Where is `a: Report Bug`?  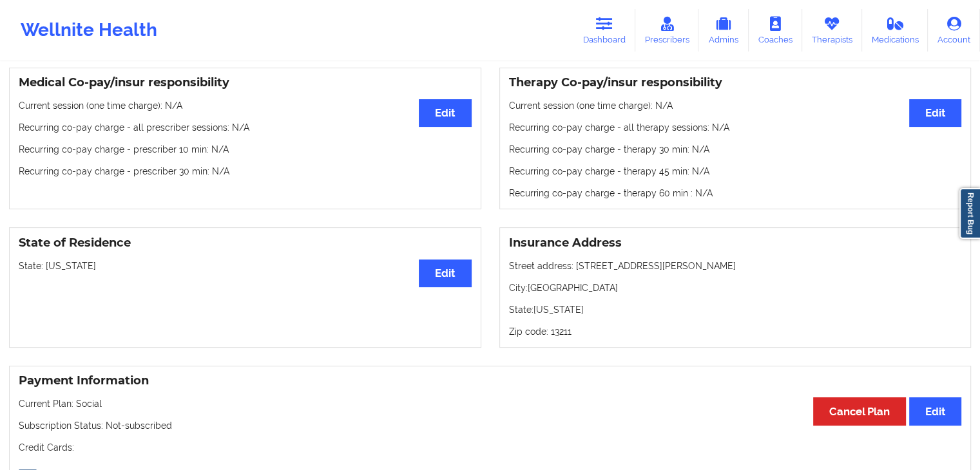
a: Report Bug is located at coordinates (970, 214).